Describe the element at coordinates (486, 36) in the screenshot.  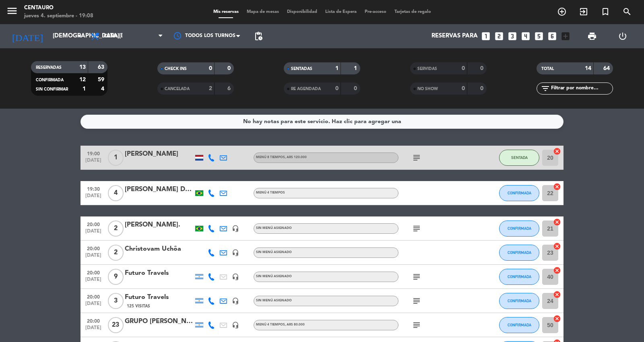
I see `i: looks_one` at that location.